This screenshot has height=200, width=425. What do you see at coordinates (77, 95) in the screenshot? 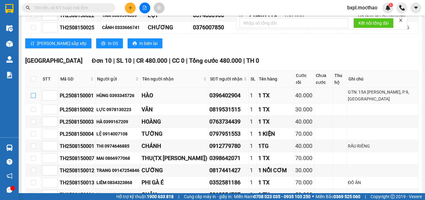
I see `td: PL2508150001` at bounding box center [77, 95].